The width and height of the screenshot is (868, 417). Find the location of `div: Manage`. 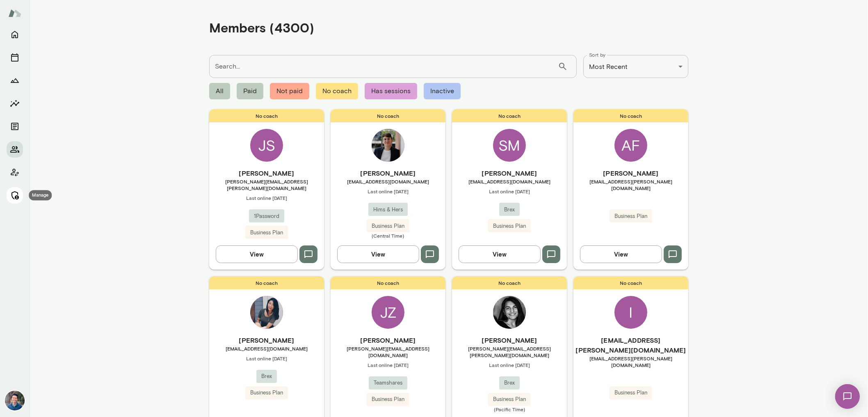

div: Manage is located at coordinates (40, 195).